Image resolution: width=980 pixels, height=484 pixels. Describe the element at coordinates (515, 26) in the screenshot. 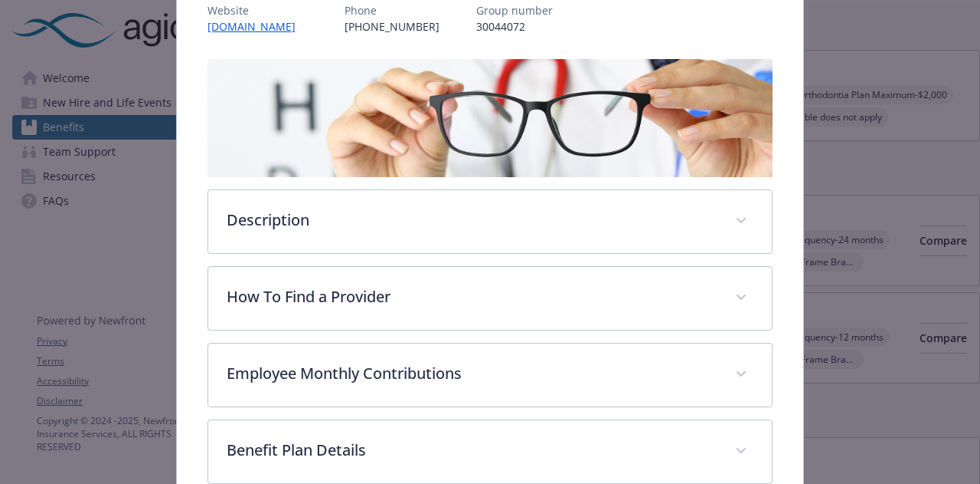

I see `p: 30044072` at that location.